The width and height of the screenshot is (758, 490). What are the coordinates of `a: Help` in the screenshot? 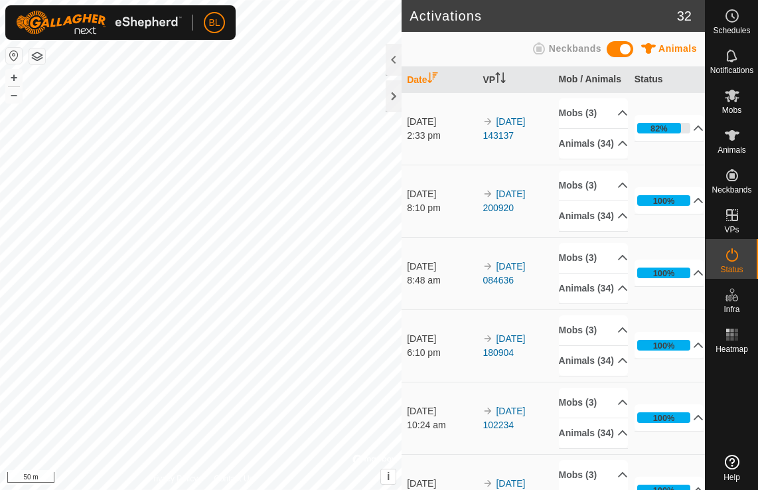 It's located at (731, 468).